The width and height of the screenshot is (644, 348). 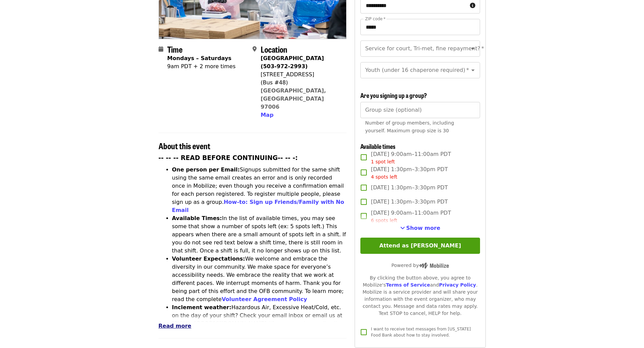 What do you see at coordinates (420, 296) in the screenshot?
I see `div: By clicking the button above, you agree to Mobilize's and . Mobilize is a service provider and wi...` at bounding box center [420, 296].